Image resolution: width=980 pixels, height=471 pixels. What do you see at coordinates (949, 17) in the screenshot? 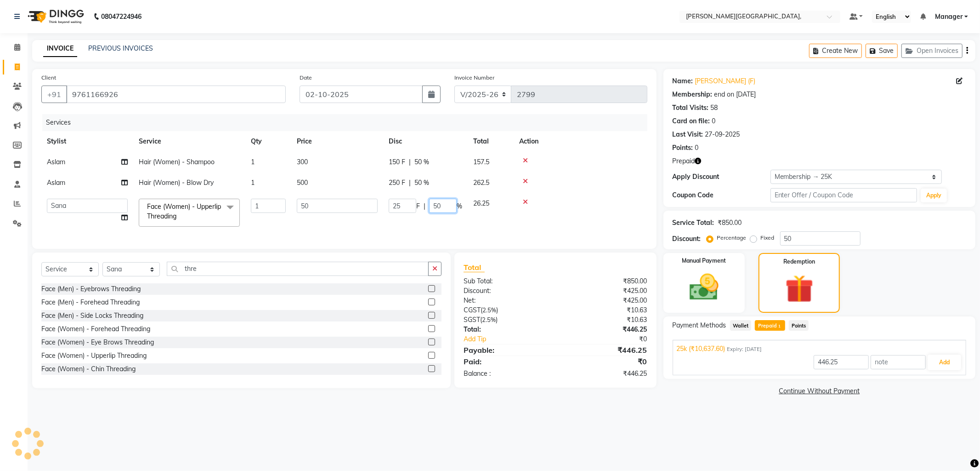
I see `span: Manager` at bounding box center [949, 17].